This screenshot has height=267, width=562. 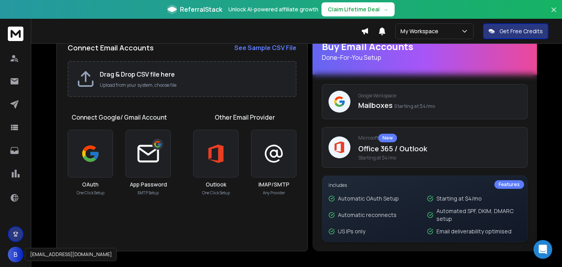 What do you see at coordinates (369, 199) in the screenshot?
I see `p: Automatic OAuth Setup` at bounding box center [369, 199].